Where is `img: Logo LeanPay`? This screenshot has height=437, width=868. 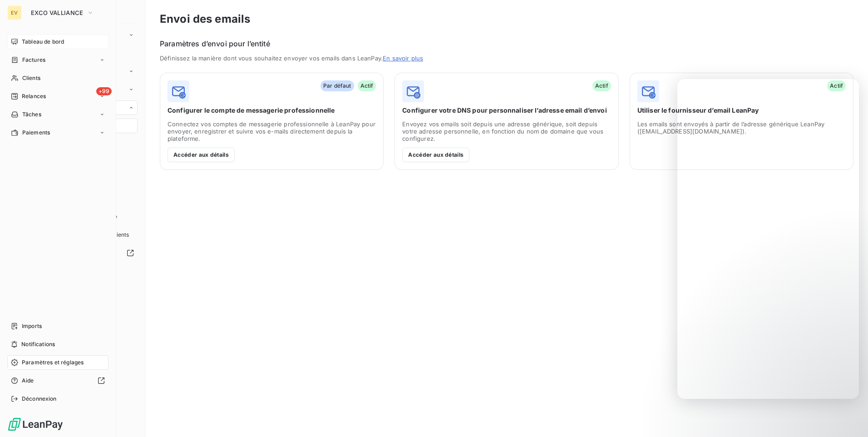 img: Logo LeanPay is located at coordinates (36, 424).